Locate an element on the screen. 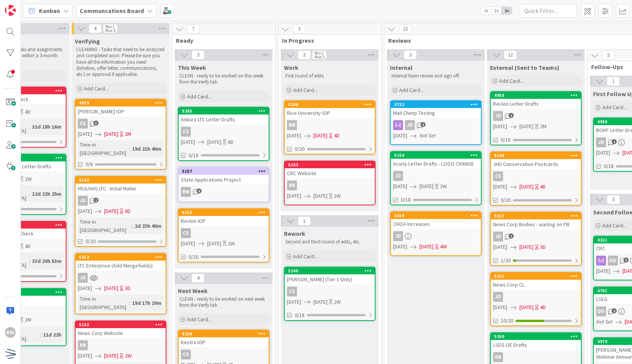 Image resolution: width=632 pixels, height=364 pixels. div: 31d 18h 16m is located at coordinates (47, 127).